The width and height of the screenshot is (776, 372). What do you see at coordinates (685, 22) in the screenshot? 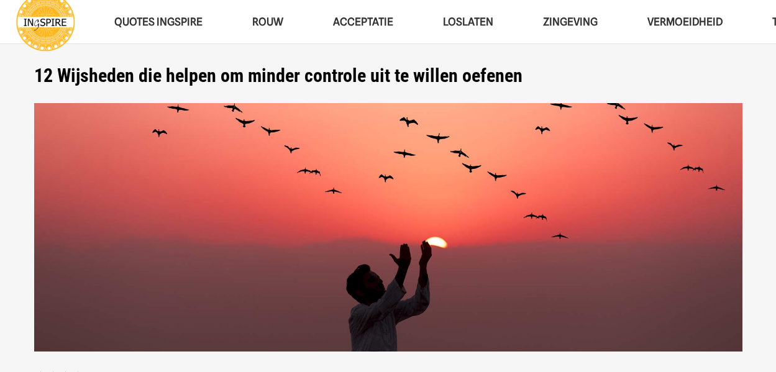
I see `span: VERMOEIDHEID` at bounding box center [685, 22].